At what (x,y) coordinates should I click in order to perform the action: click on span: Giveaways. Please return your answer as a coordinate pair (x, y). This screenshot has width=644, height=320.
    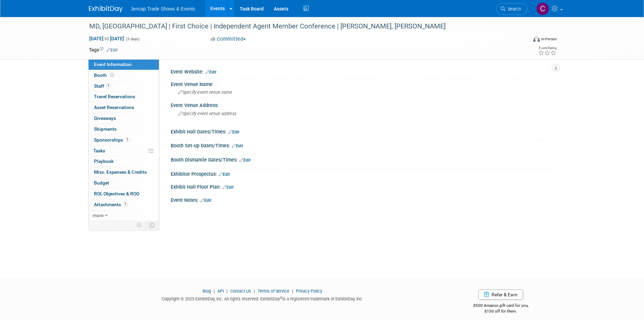
    Looking at the image, I should click on (105, 118).